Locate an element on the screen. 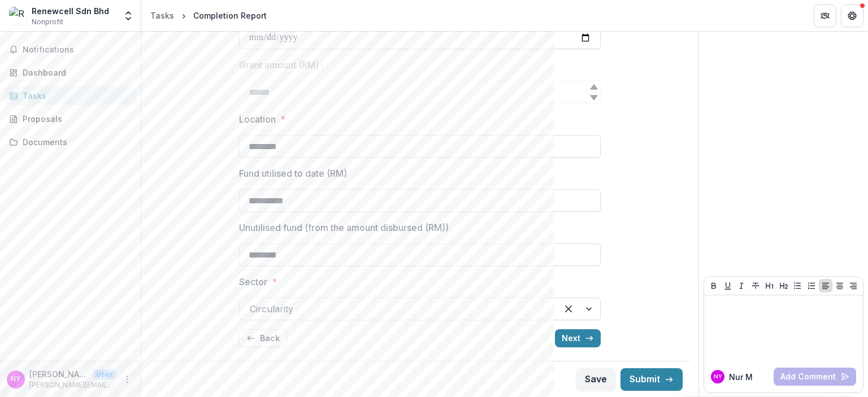 This screenshot has width=868, height=397. button: More is located at coordinates (127, 380).